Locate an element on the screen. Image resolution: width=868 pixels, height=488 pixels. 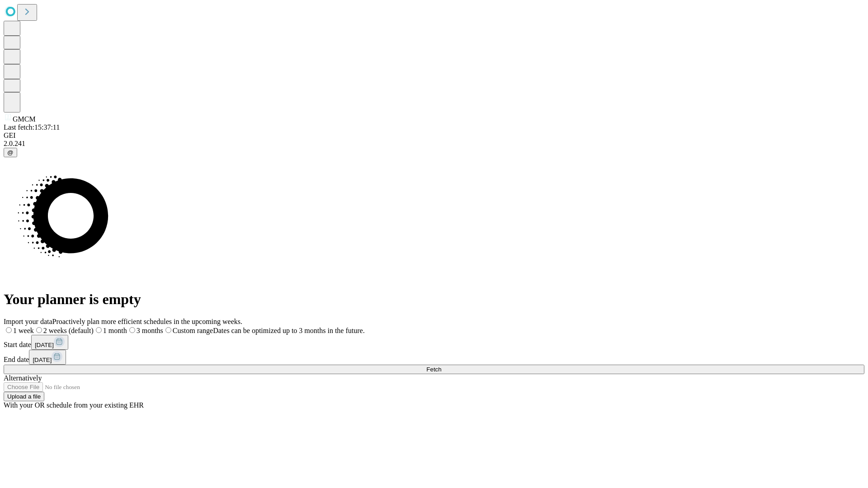
input: 1 month is located at coordinates (98, 330).